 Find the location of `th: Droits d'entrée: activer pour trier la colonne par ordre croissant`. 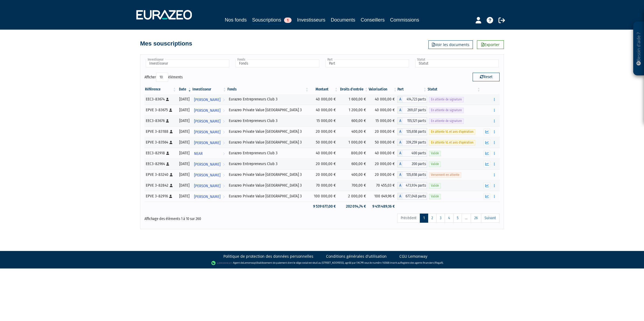

th: Droits d'entrée: activer pour trier la colonne par ordre croissant is located at coordinates (353, 89).